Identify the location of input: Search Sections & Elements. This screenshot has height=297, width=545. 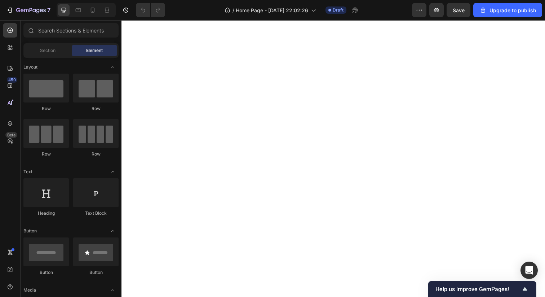
(71, 30).